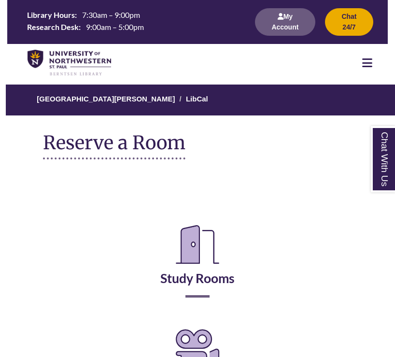 This screenshot has height=357, width=395. I want to click on h1: Reserve a Room, so click(114, 146).